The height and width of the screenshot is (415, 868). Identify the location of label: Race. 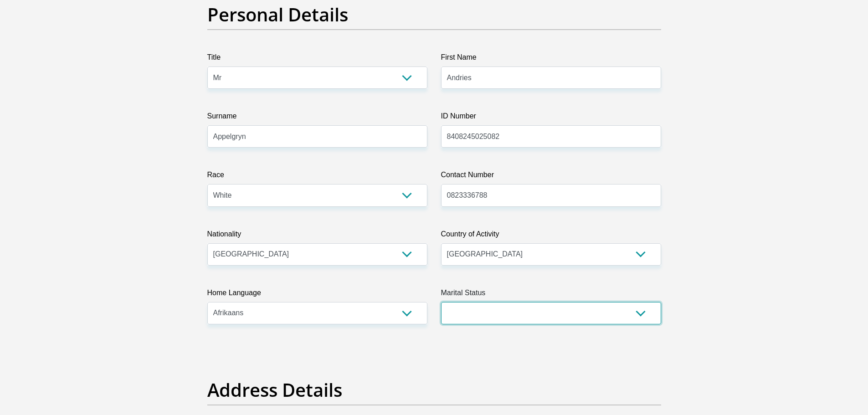
(317, 177).